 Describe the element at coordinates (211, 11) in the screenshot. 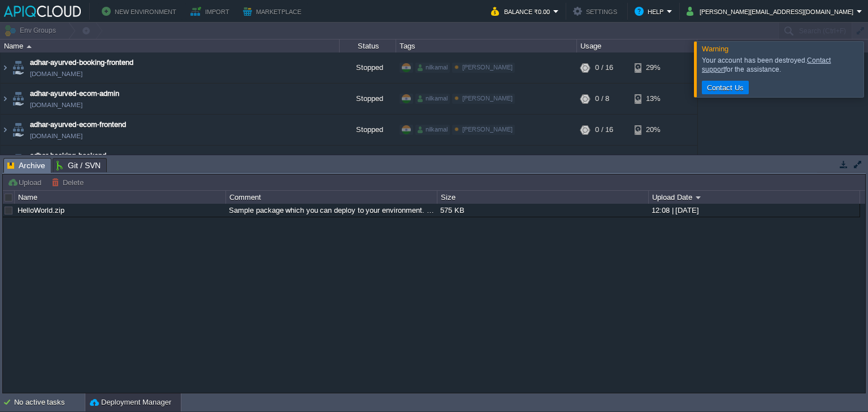

I see `button: Import` at that location.